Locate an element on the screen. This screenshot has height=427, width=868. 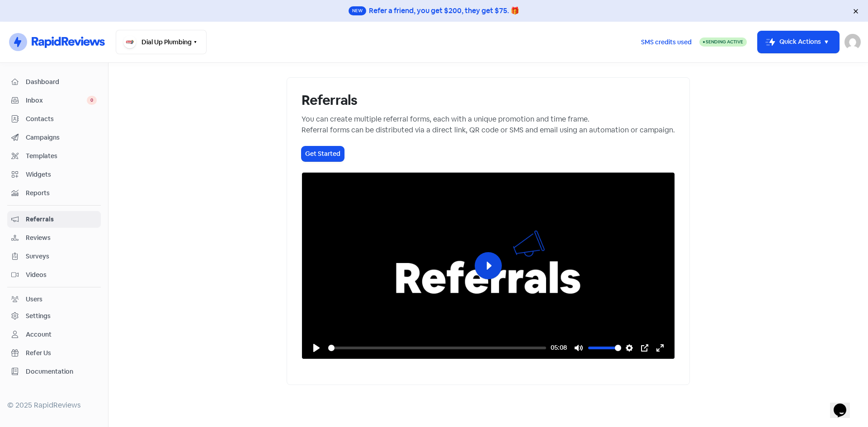
a: Surveys is located at coordinates (54, 256).